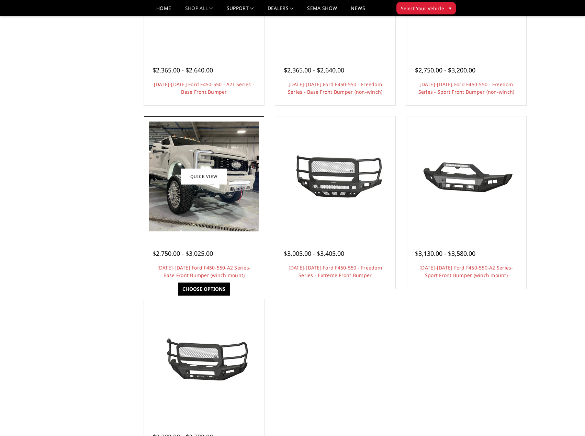  What do you see at coordinates (204, 360) in the screenshot?
I see `a: 2023-2025 Ford F450-550-A2 Series-Extreme Front Bumper (winch mount)` at bounding box center [204, 360].